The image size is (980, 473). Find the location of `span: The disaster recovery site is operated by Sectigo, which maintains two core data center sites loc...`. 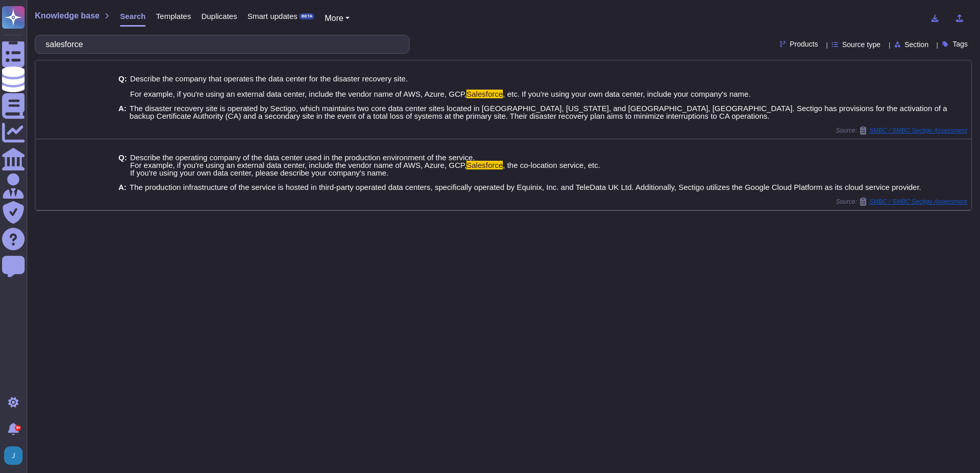

span: The disaster recovery site is operated by Sectigo, which maintains two core data center sites loc... is located at coordinates (538, 112).